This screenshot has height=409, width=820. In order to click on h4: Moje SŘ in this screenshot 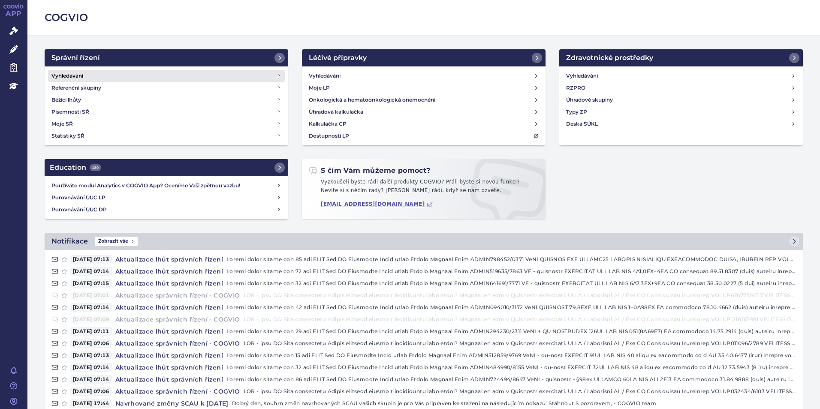, I will do `click(62, 124)`.